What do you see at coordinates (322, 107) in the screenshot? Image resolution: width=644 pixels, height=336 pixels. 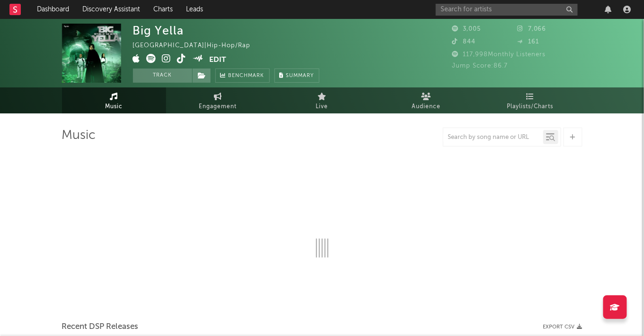 I see `span: Live` at bounding box center [322, 107].